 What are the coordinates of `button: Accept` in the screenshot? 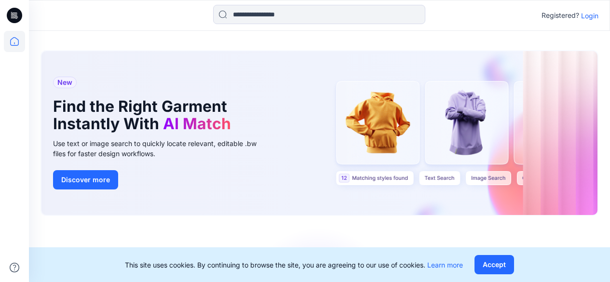 It's located at (494, 265).